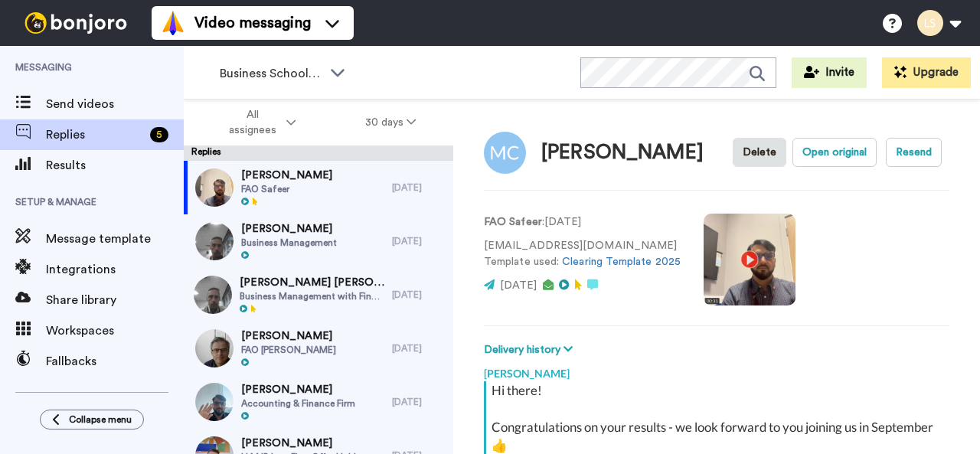  I want to click on img: bj-logo-header-white.svg, so click(76, 23).